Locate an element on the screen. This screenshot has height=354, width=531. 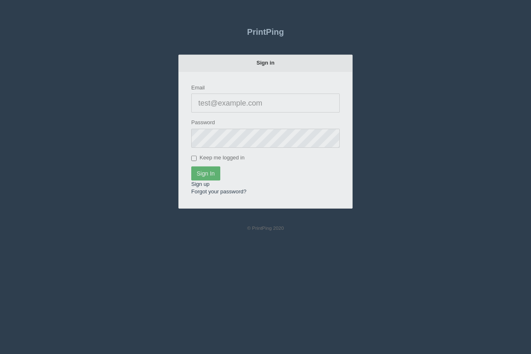
label: Keep me logged in is located at coordinates (218, 158).